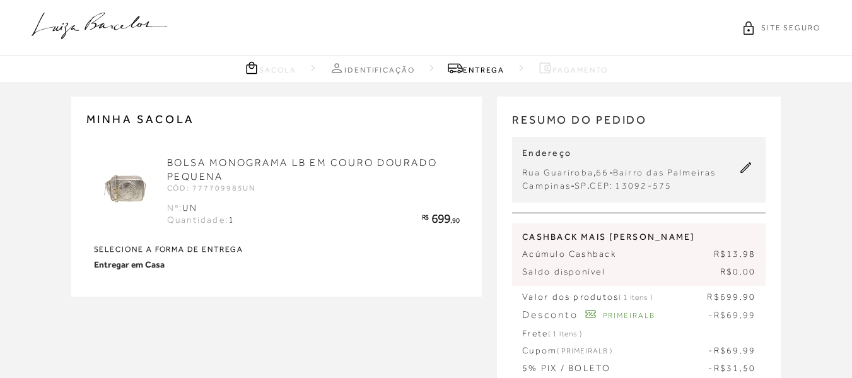 Image resolution: width=852 pixels, height=378 pixels. Describe the element at coordinates (232, 220) in the screenshot. I see `span: 1` at that location.